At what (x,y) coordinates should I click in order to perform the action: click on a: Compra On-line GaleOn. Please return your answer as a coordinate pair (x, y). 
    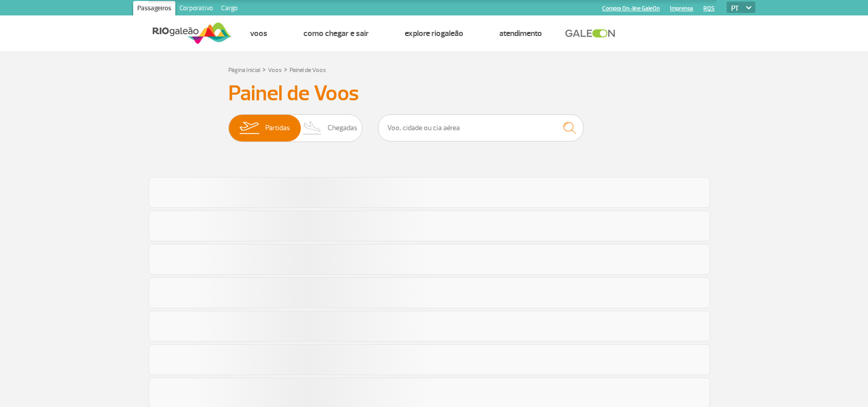
    Looking at the image, I should click on (631, 8).